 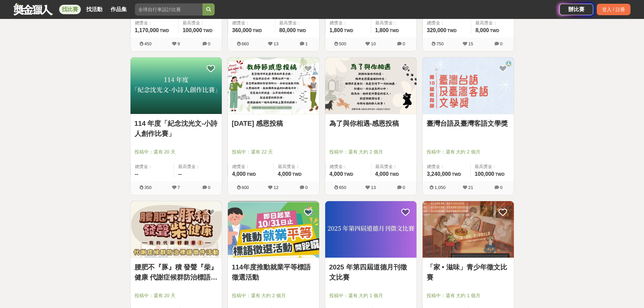 What do you see at coordinates (343, 187) in the screenshot?
I see `span: 650` at bounding box center [343, 187].